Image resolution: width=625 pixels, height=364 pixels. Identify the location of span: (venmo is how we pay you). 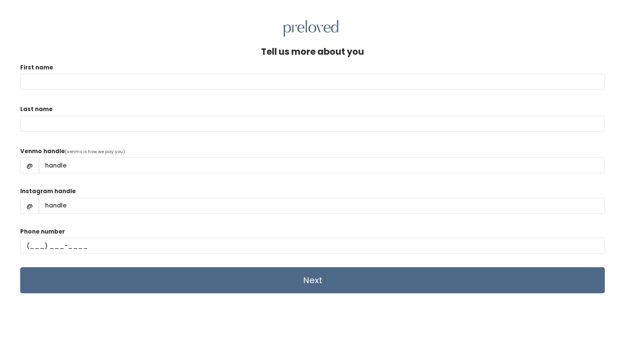
(95, 152).